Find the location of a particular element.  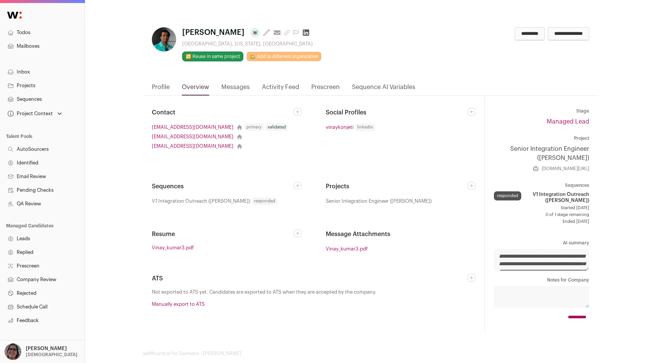

a: Messages is located at coordinates (235, 89).